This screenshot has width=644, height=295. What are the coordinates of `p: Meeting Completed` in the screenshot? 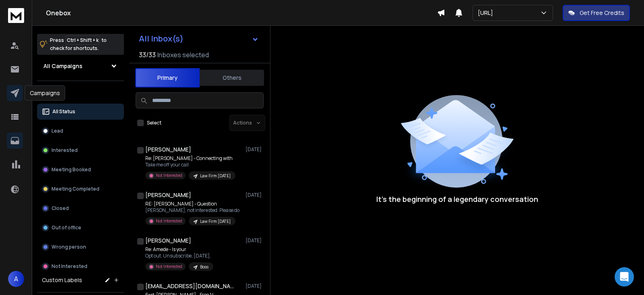 It's located at (75, 189).